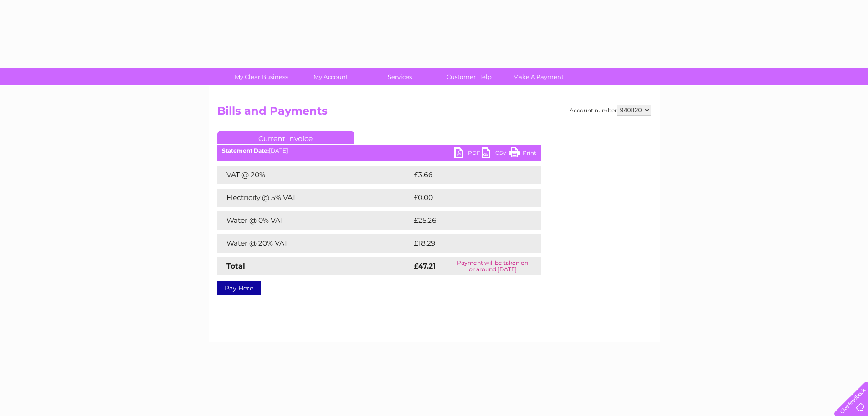  Describe the element at coordinates (315, 175) in the screenshot. I see `td: VAT @ 20%` at that location.